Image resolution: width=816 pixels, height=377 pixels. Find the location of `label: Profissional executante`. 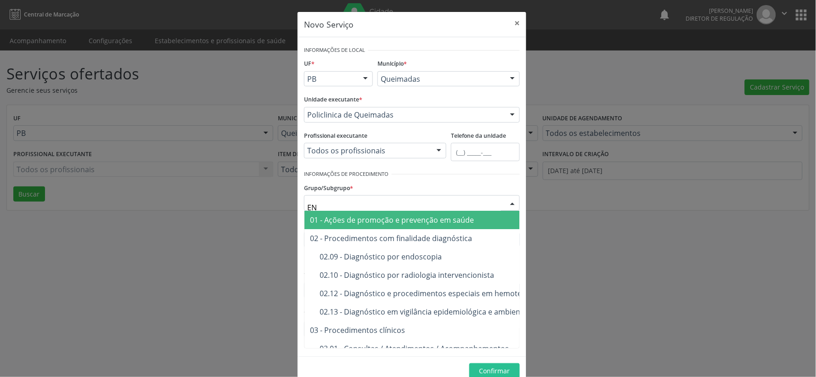

label: Profissional executante is located at coordinates (336, 136).